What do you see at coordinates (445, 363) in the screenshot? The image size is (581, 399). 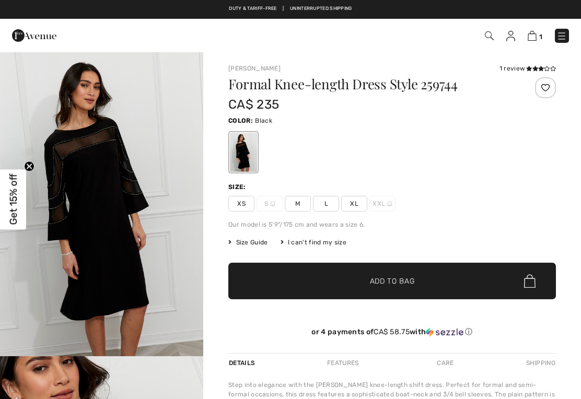 I see `div: Care` at bounding box center [445, 363].